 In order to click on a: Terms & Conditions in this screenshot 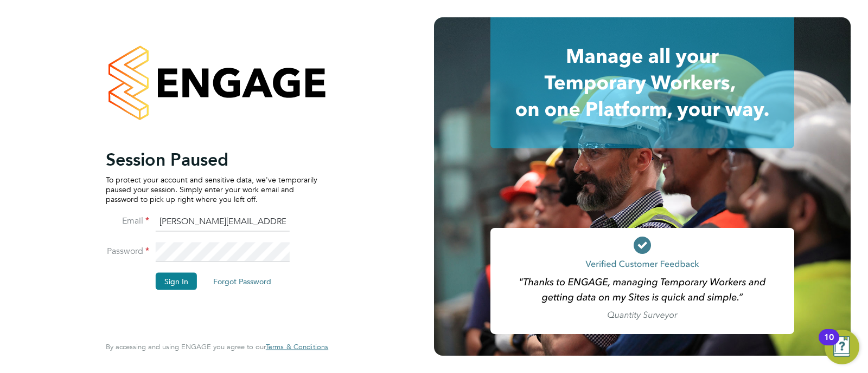, I will do `click(297, 347)`.